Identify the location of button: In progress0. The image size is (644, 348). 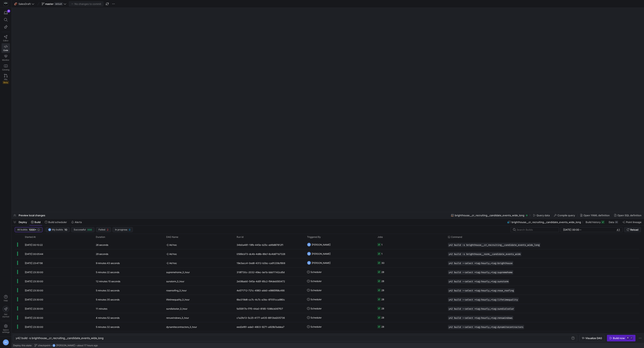
(123, 230).